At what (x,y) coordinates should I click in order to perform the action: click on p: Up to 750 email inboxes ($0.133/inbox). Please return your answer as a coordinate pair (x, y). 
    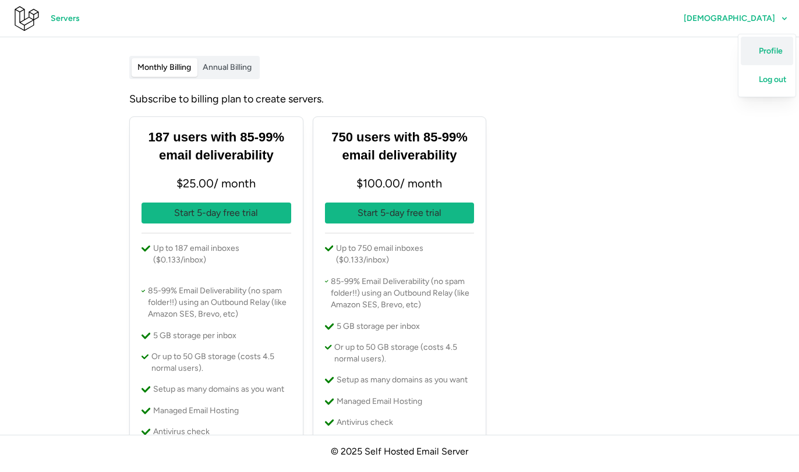
    Looking at the image, I should click on (405, 254).